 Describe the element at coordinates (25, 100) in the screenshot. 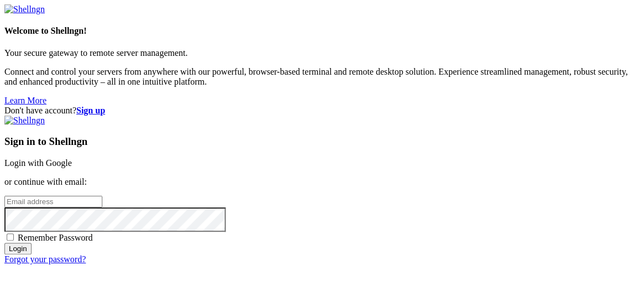

I see `a: Learn More` at that location.